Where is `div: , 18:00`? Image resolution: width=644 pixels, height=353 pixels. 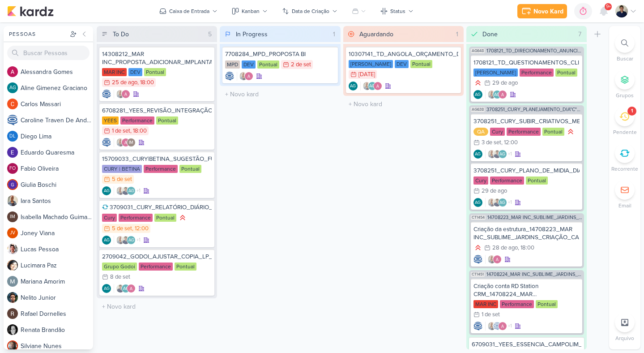
div: , 18:00 is located at coordinates (526, 248).